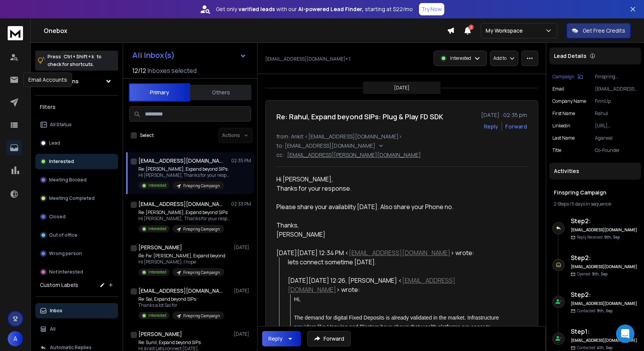 The image size is (644, 351). I want to click on p: FinnUp, so click(617, 101).